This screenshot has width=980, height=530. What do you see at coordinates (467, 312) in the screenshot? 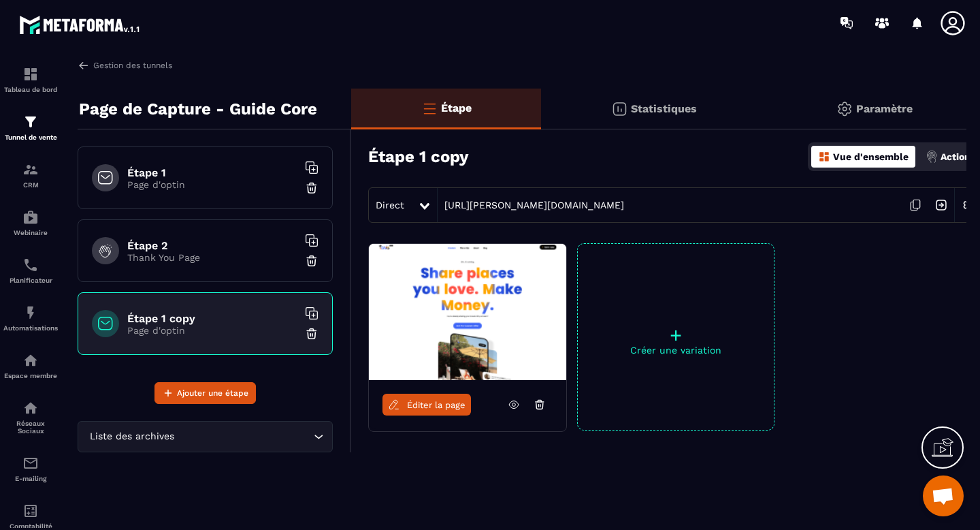
I see `img: image` at bounding box center [467, 312].